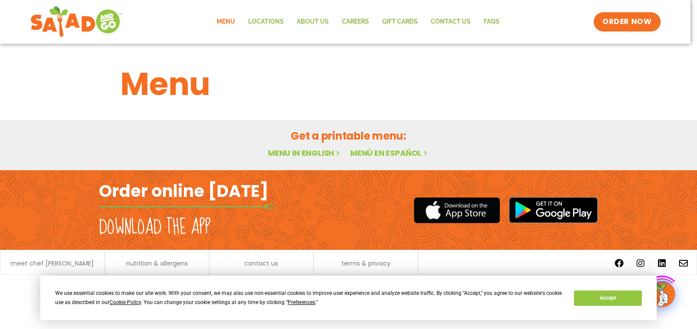  Describe the element at coordinates (305, 153) in the screenshot. I see `a: Menu in English` at that location.